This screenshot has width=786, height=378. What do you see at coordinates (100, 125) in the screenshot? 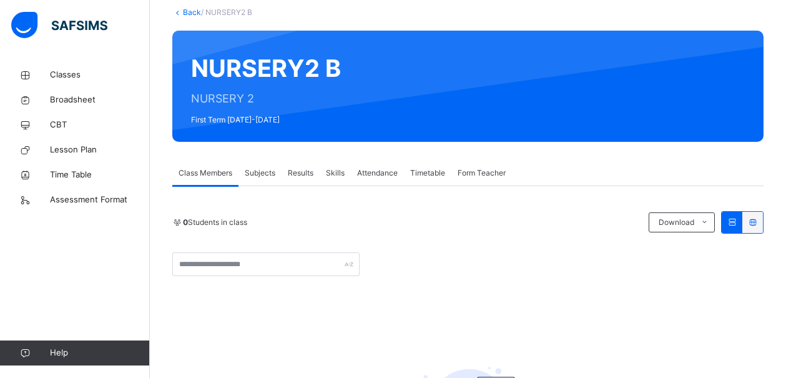
I see `span: CBT` at bounding box center [100, 125].